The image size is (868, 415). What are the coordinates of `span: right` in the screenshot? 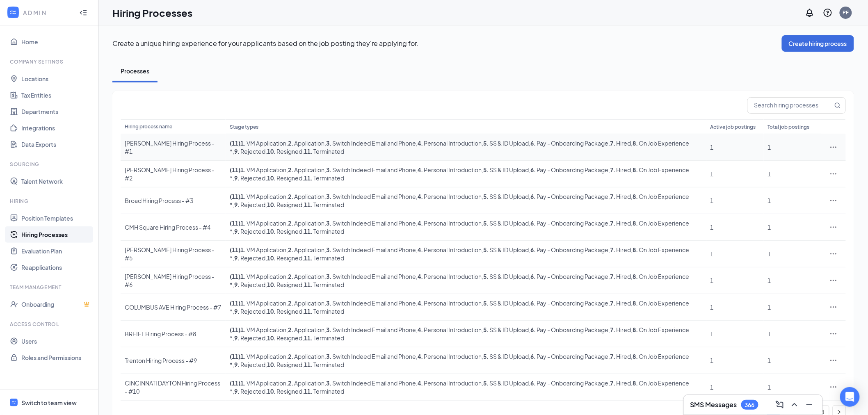 It's located at (839, 412).